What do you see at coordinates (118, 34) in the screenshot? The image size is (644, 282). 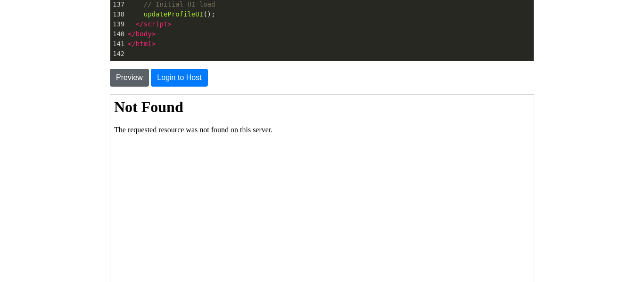 I see `div: 140` at bounding box center [118, 34].